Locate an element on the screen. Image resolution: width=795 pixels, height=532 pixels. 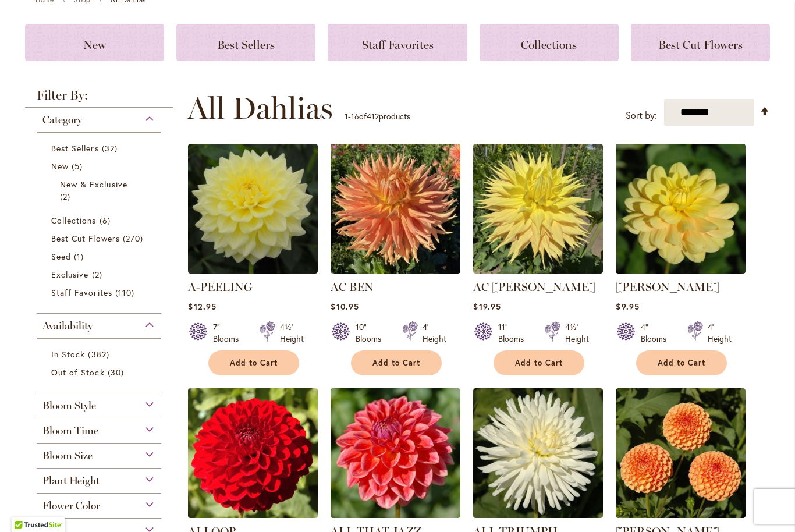
a: New &amp; Exclusive is located at coordinates (100, 190).